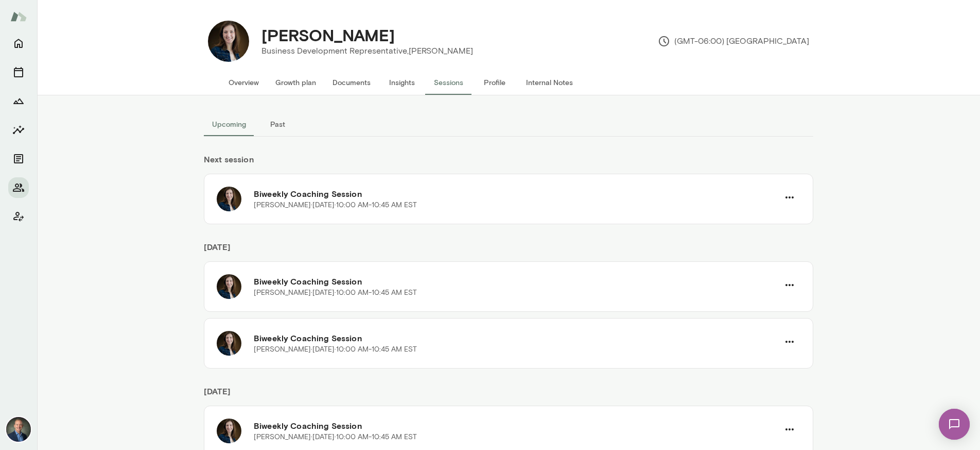 The height and width of the screenshot is (450, 980). Describe the element at coordinates (18, 44) in the screenshot. I see `button: Home` at that location.